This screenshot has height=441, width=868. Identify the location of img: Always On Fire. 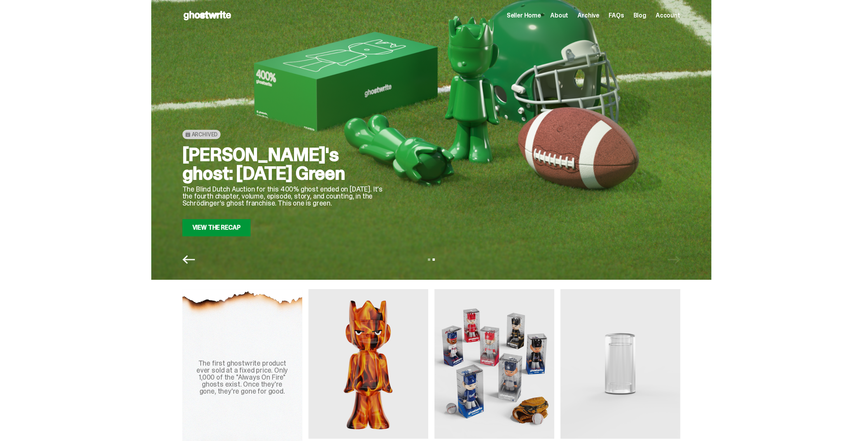
(368, 364).